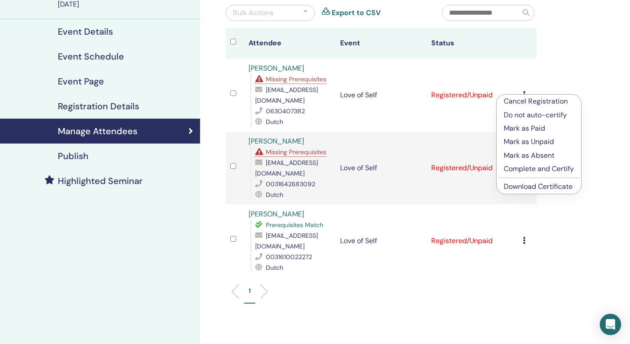 This screenshot has height=344, width=630. I want to click on h4: Publish, so click(73, 156).